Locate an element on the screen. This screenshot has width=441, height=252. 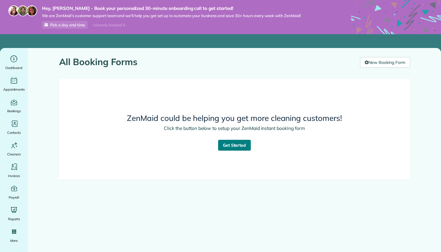
a: Invoices is located at coordinates (14, 171).